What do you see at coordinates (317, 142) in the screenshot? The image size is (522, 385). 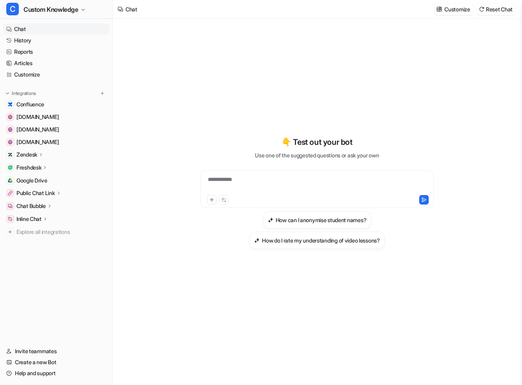 I see `p: 👇 Test out your bot` at bounding box center [317, 142].